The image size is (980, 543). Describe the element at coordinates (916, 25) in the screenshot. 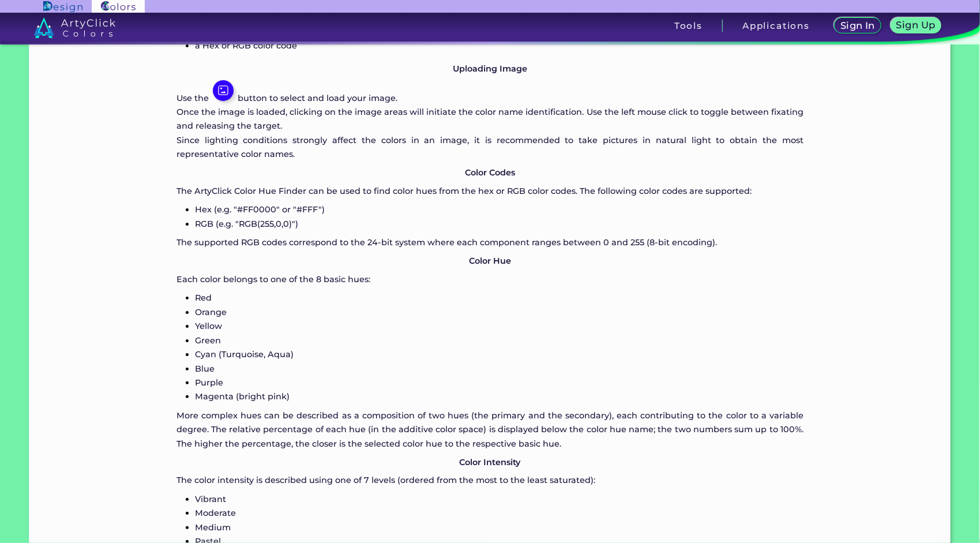

I see `h5: Sign Up` at that location.